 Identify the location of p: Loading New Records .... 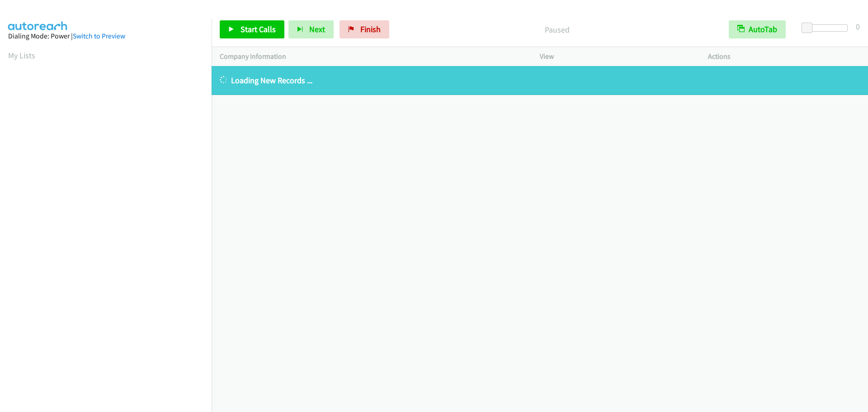
(540, 80).